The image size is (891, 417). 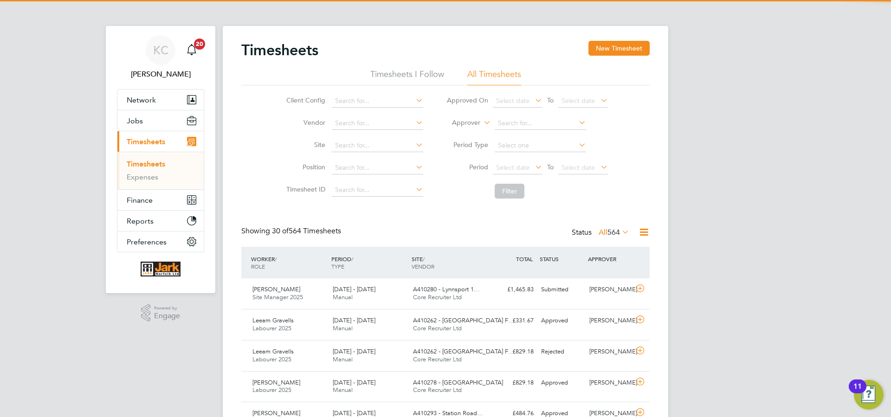 What do you see at coordinates (305, 100) in the screenshot?
I see `label: Client Config` at bounding box center [305, 100].